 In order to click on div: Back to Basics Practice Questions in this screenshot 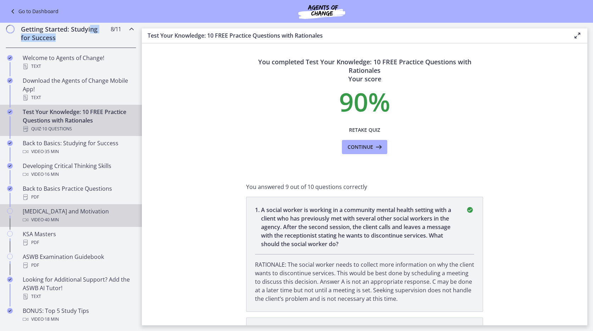, I will do `click(78, 193)`.